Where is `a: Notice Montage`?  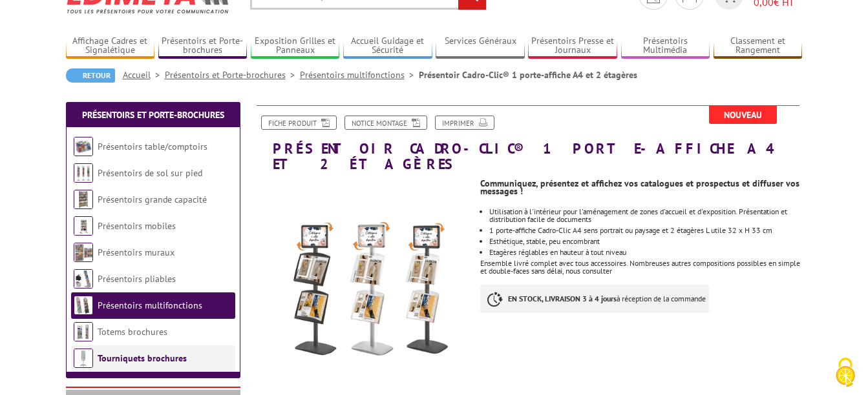 a: Notice Montage is located at coordinates (386, 123).